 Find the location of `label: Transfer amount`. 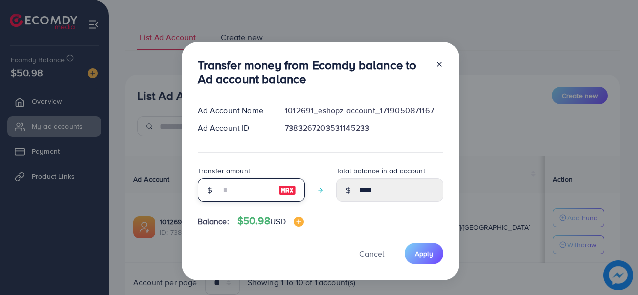

label: Transfer amount is located at coordinates (224, 171).